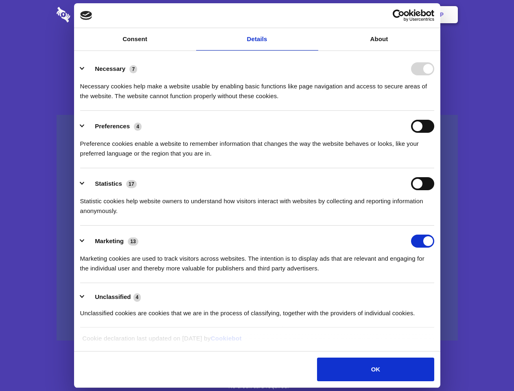 This screenshot has height=391, width=514. I want to click on span: 17, so click(131, 184).